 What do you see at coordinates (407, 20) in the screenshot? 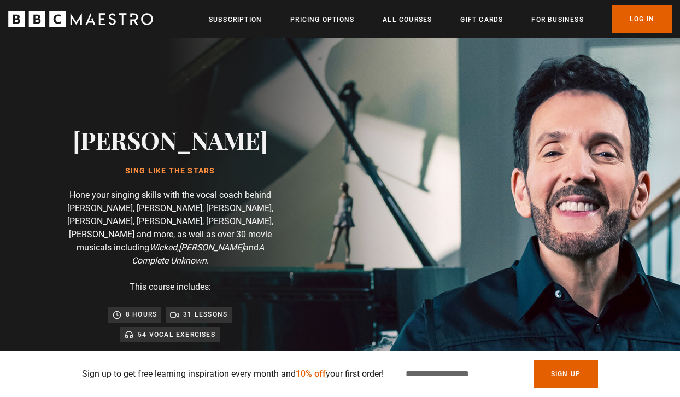
I see `a: All Courses` at bounding box center [407, 20].